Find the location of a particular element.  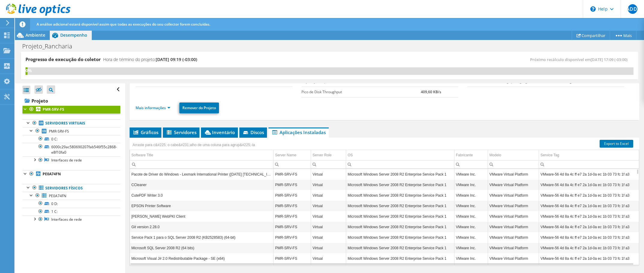

td: Column Fabricante, Filter cell is located at coordinates (471, 164).